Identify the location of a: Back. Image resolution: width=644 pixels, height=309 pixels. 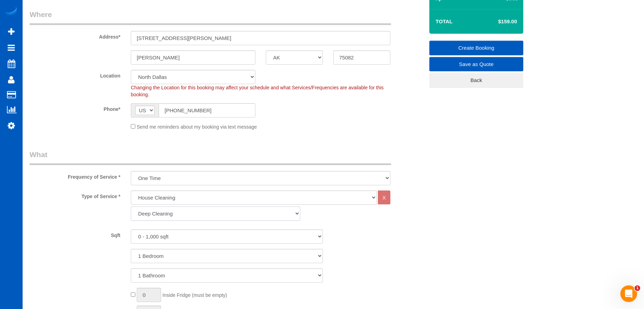
(476, 80).